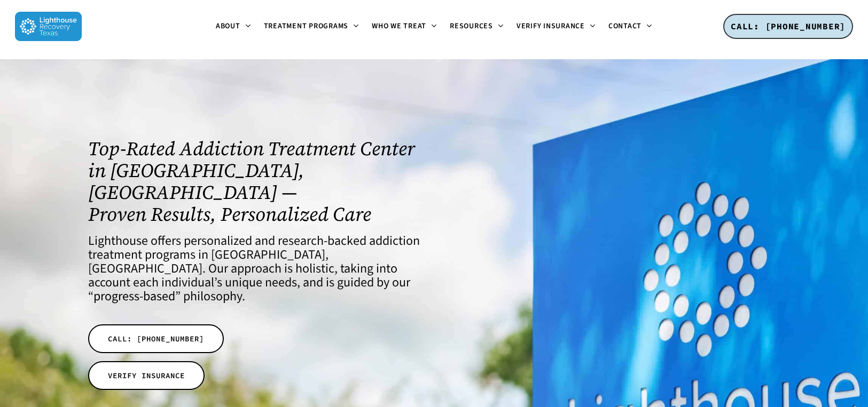 The width and height of the screenshot is (868, 407). I want to click on span: Verify Insurance, so click(551, 27).